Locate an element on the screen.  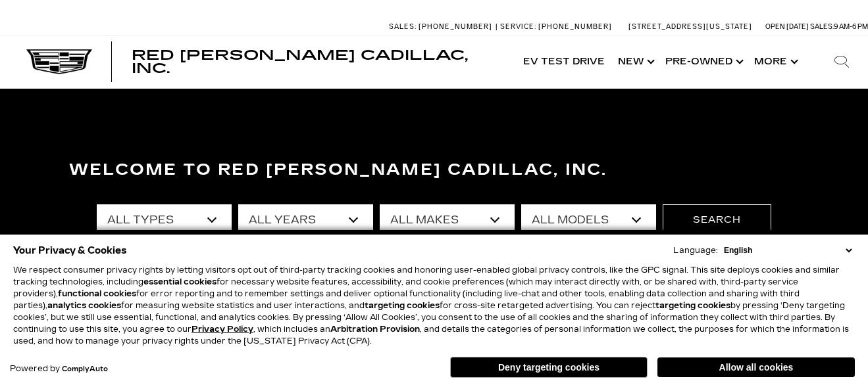
a: Pre-Owned is located at coordinates (703, 61).